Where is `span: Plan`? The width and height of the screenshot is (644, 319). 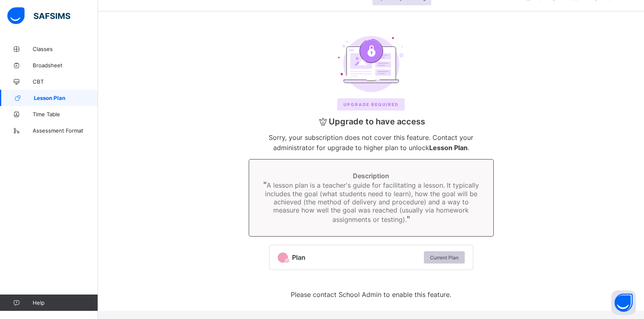 span: Plan is located at coordinates (356, 257).